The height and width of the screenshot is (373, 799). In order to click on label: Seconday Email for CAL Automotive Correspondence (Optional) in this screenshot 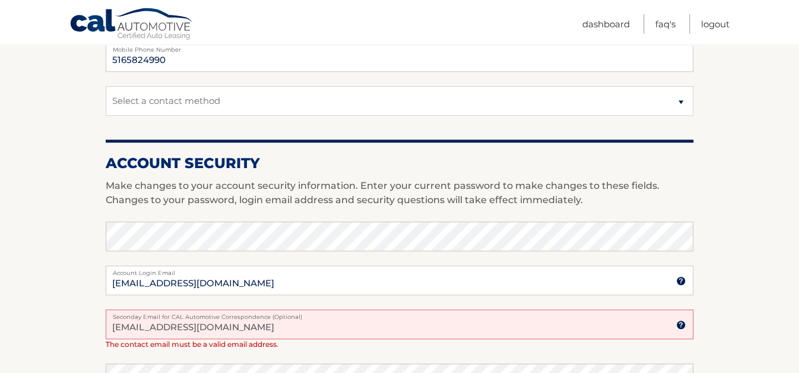, I will do `click(399, 314)`.